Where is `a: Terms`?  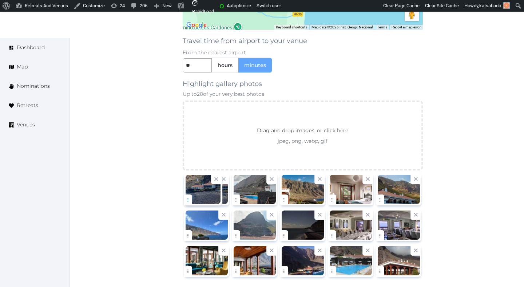
a: Terms is located at coordinates (382, 27).